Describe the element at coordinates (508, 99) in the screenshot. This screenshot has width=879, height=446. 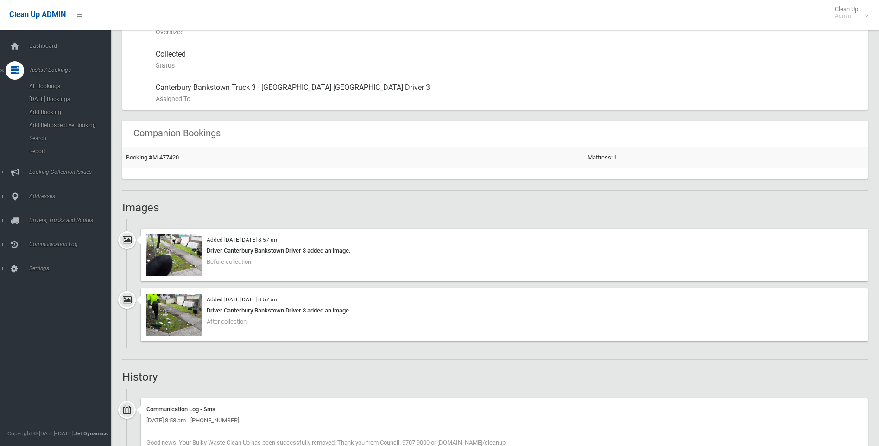
I see `small: Assigned To` at that location.